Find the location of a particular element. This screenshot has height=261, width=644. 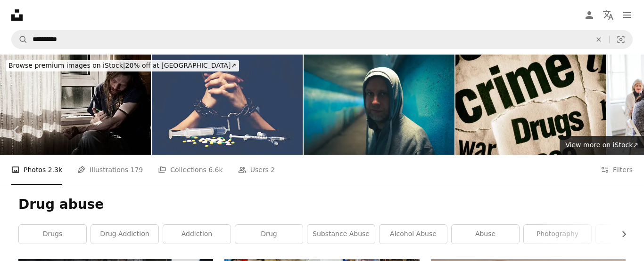

a: Log in / Sign up is located at coordinates (589, 15).